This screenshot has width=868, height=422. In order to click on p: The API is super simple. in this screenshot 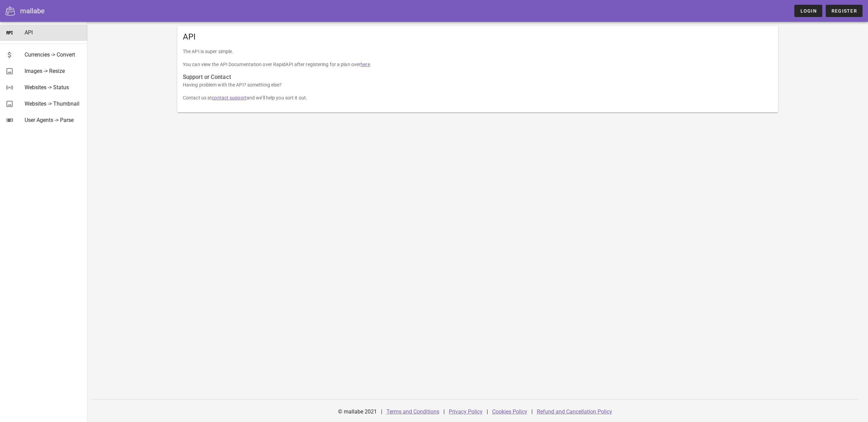, I will do `click(478, 52)`.